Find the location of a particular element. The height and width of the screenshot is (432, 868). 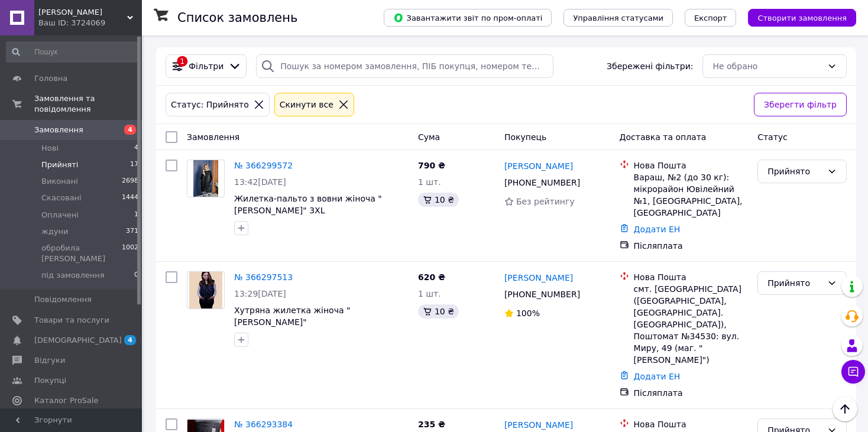

span: 1444 is located at coordinates (130, 199).